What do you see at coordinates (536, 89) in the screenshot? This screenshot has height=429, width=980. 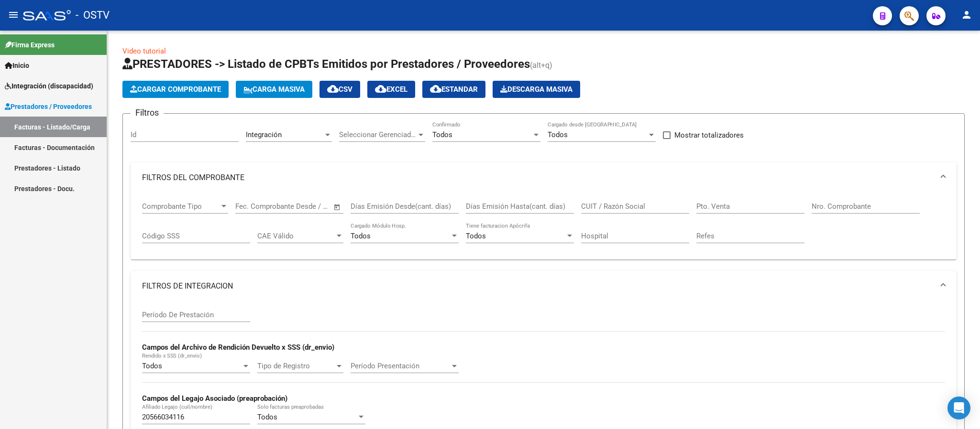 I see `app-download-masive: Descarga masiva de comprobantes (adjuntos)` at bounding box center [536, 89].